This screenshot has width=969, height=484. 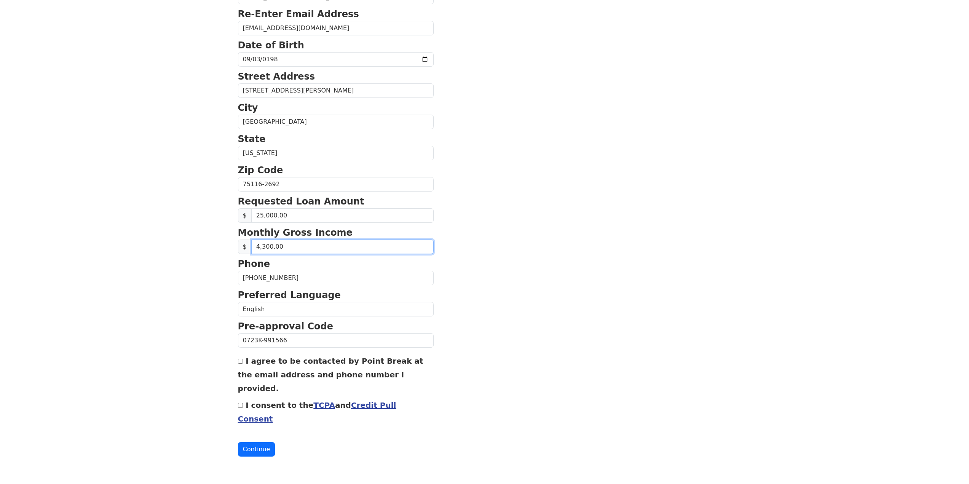 I want to click on input: City, so click(x=336, y=122).